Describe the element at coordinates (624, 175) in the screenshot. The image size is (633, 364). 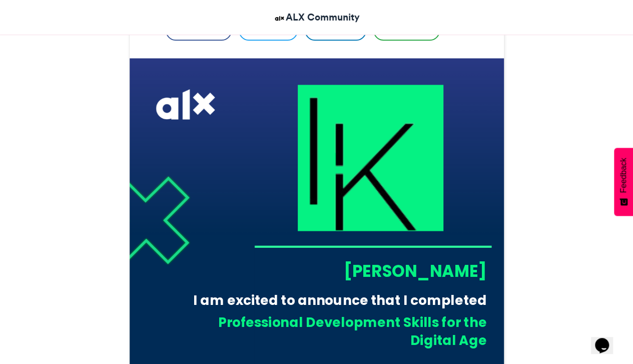
I see `span: Feedback` at that location.